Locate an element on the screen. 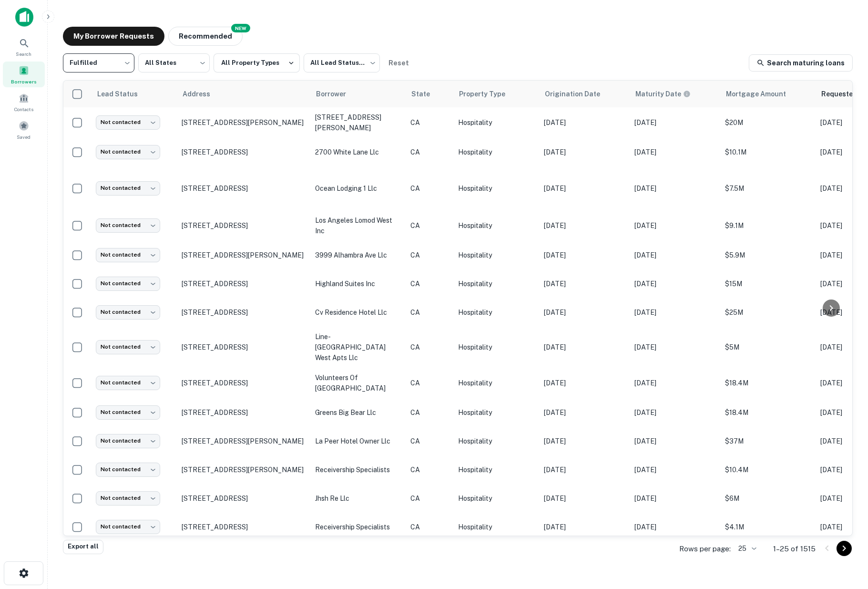  p: highland suites inc is located at coordinates (358, 284).